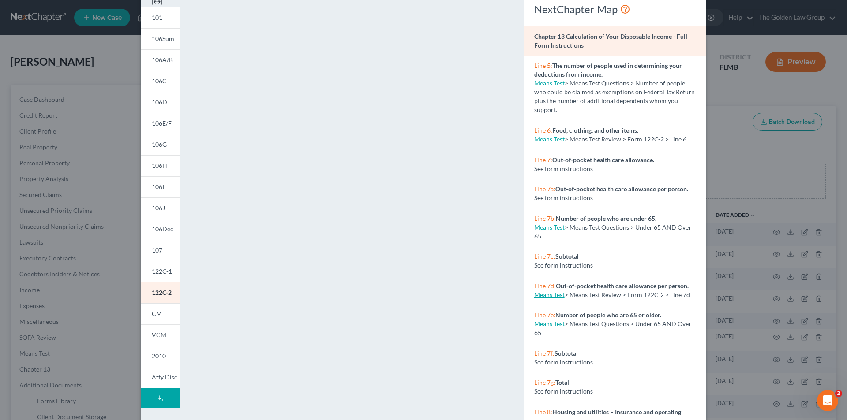 The height and width of the screenshot is (420, 847). Describe the element at coordinates (545, 286) in the screenshot. I see `span: Line 7d:` at that location.